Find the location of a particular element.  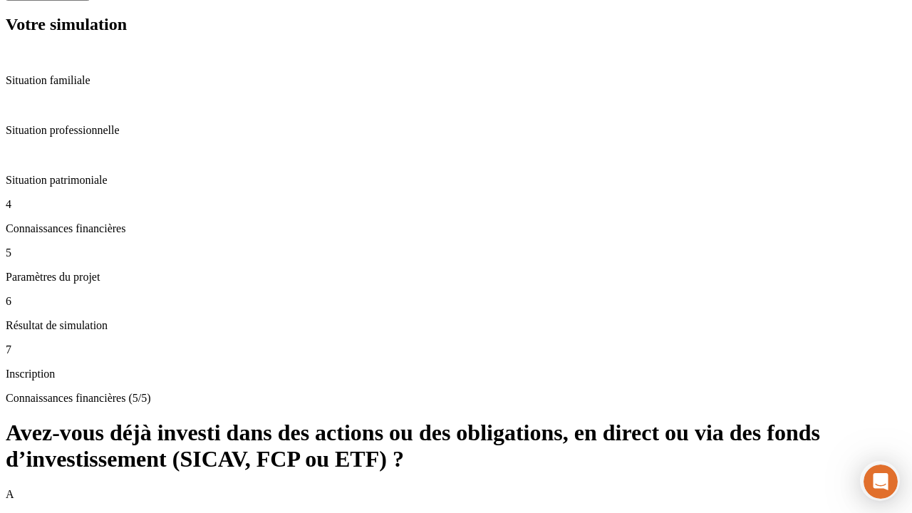

p: Situation patrimoniale is located at coordinates (456, 180).